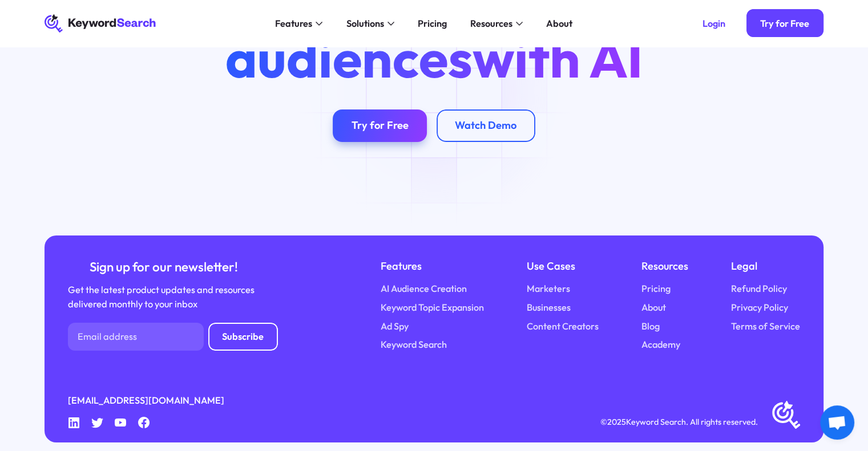 This screenshot has width=868, height=451. What do you see at coordinates (164, 267) in the screenshot?
I see `div: Sign up for our newsletter!` at bounding box center [164, 267].